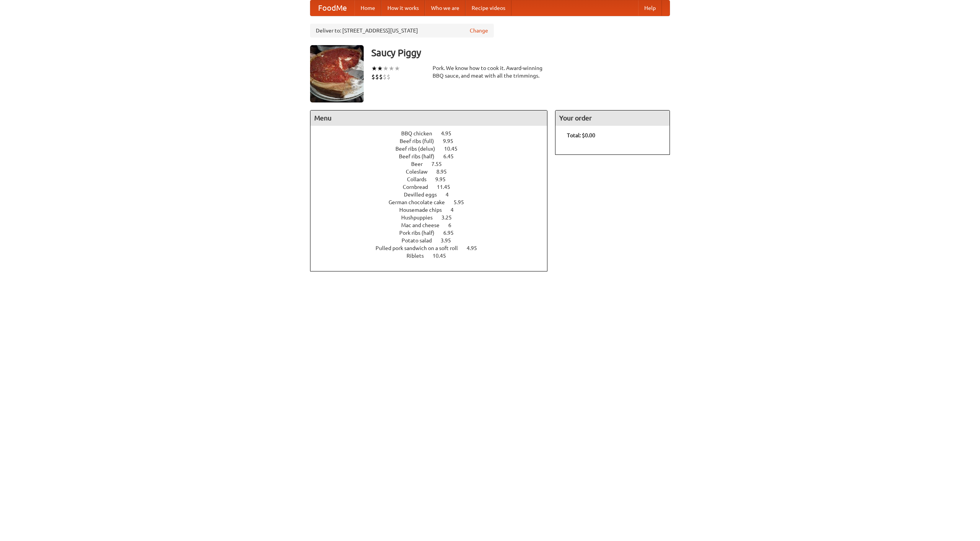 This screenshot has width=980, height=541. Describe the element at coordinates (433, 195) in the screenshot. I see `a: Devilled eggs 4` at that location.